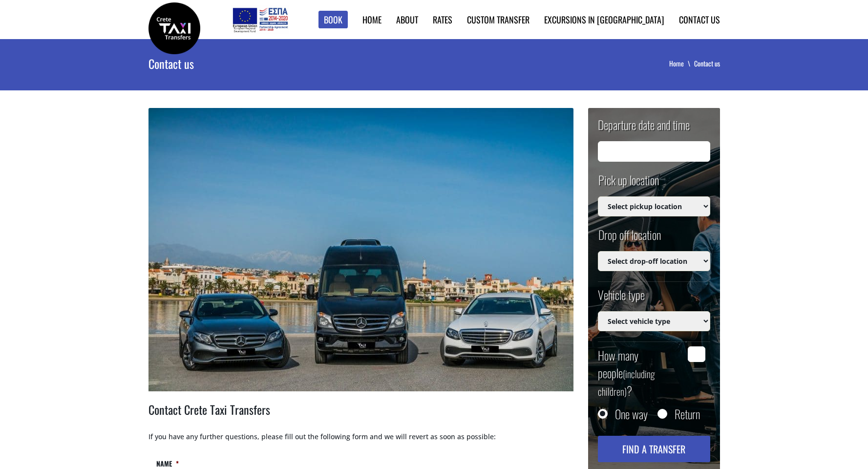 This screenshot has height=469, width=868. What do you see at coordinates (644, 128) in the screenshot?
I see `label: Departure date and time` at bounding box center [644, 128].